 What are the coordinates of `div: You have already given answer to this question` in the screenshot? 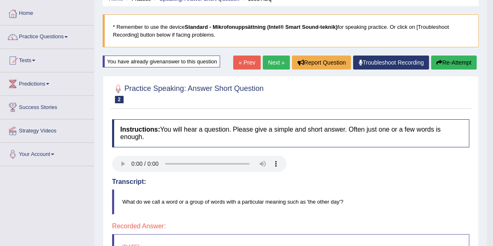 It's located at (161, 61).